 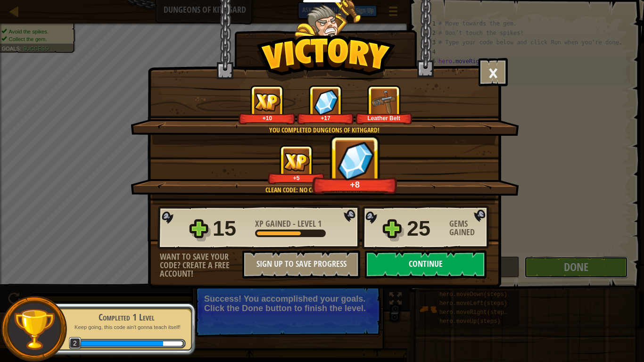 What do you see at coordinates (267, 118) in the screenshot?
I see `div: +10` at bounding box center [267, 118].